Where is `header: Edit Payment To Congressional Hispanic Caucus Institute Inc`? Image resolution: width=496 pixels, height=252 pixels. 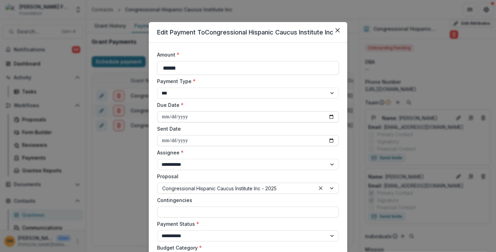 header: Edit Payment To Congressional Hispanic Caucus Institute Inc is located at coordinates (248, 32).